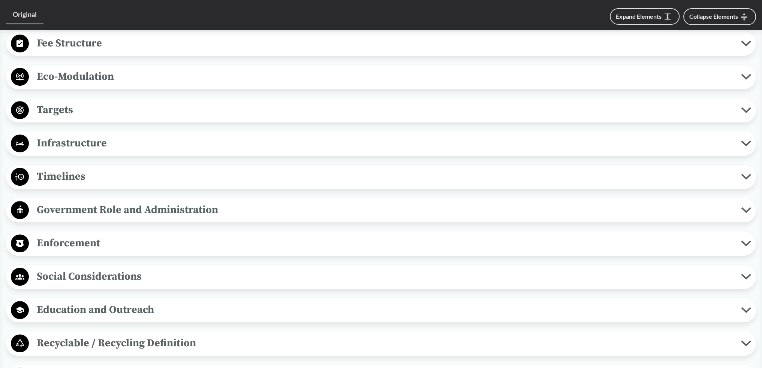 The height and width of the screenshot is (368, 762). I want to click on button: Eco-Modulation, so click(381, 77).